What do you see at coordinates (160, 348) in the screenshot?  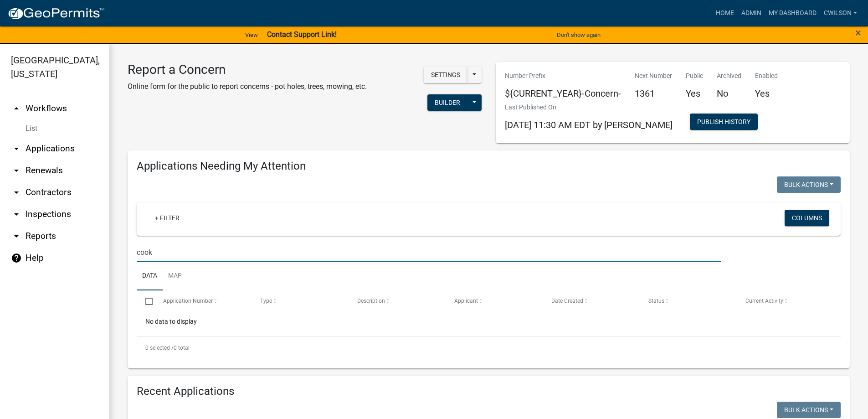 I see `span: 0 selected /` at bounding box center [160, 348].